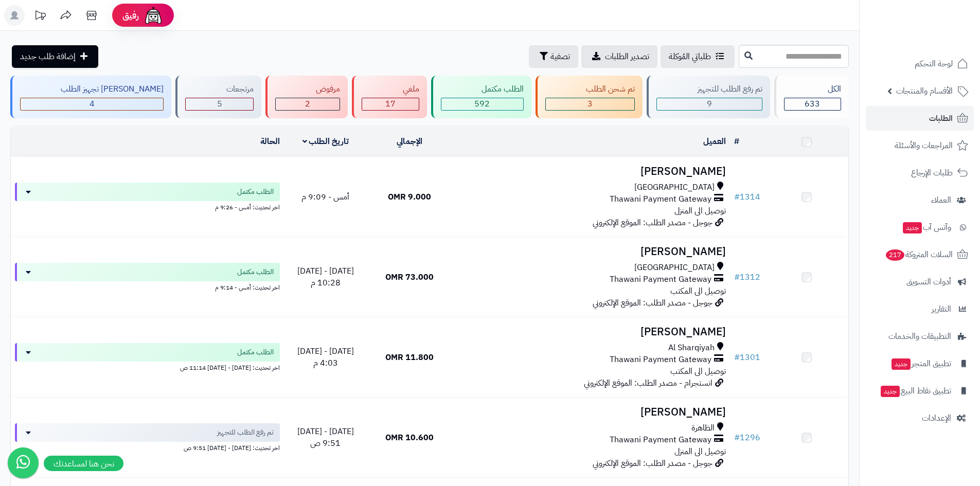 This screenshot has width=980, height=486. What do you see at coordinates (920, 282) in the screenshot?
I see `a: أدوات التسويق` at bounding box center [920, 282].